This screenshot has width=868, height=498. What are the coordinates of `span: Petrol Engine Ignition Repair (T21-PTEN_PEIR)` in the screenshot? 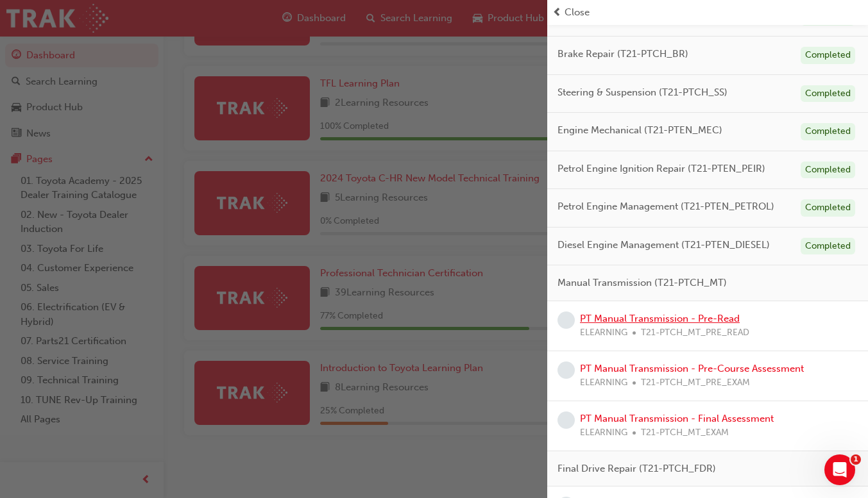 It's located at (661, 169).